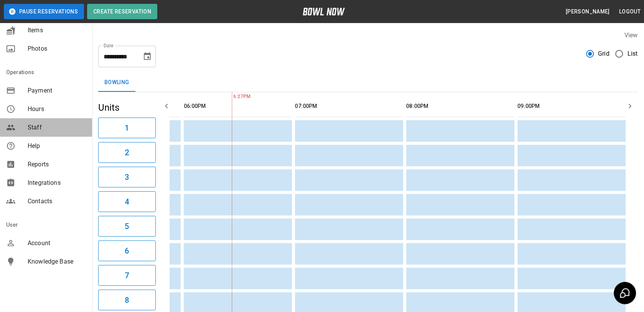 This screenshot has width=644, height=312. Describe the element at coordinates (44, 12) in the screenshot. I see `button: Pause Reservations` at that location.